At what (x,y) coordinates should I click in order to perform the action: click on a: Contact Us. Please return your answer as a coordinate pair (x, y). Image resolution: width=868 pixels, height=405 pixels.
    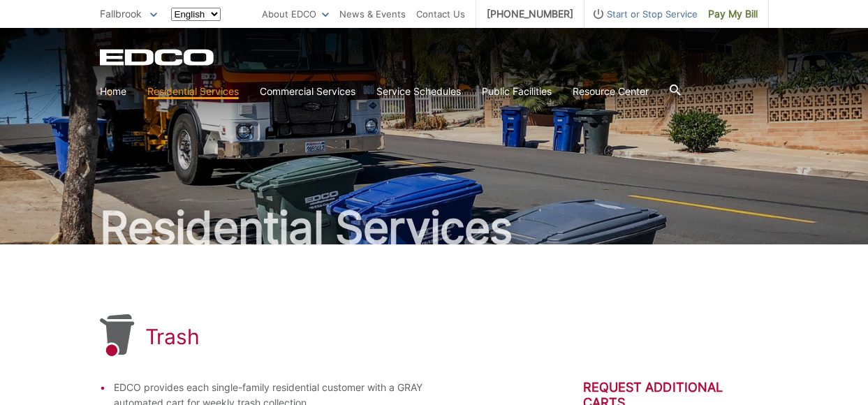
    Looking at the image, I should click on (441, 14).